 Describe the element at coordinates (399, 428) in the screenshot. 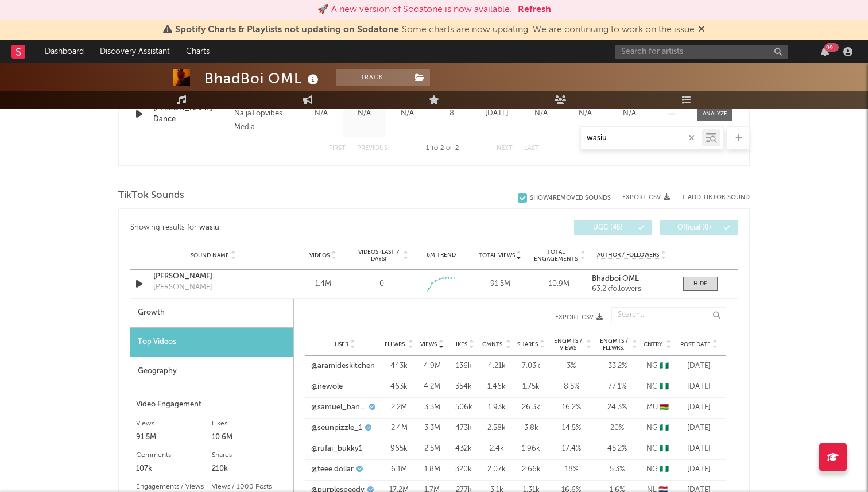

I see `div: 2.4M` at that location.